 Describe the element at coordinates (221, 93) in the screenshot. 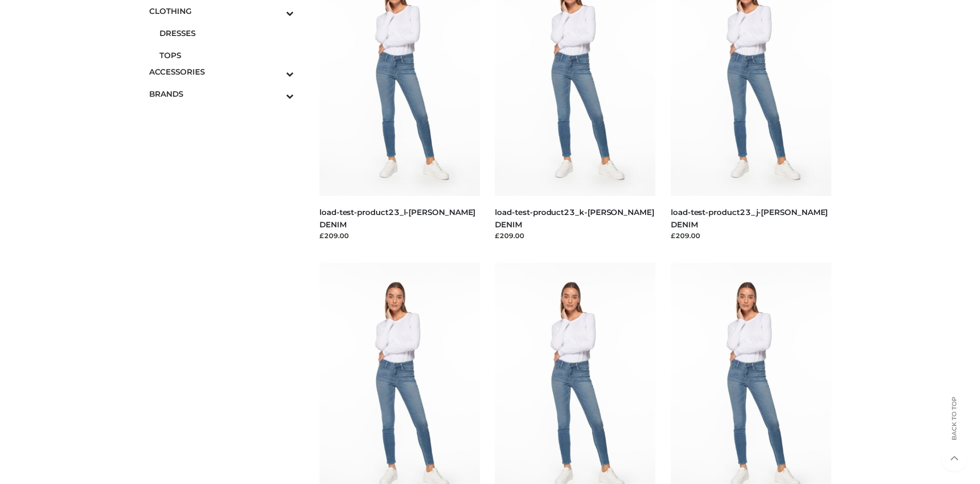

I see `a: BRANDSToggle Submenu` at that location.